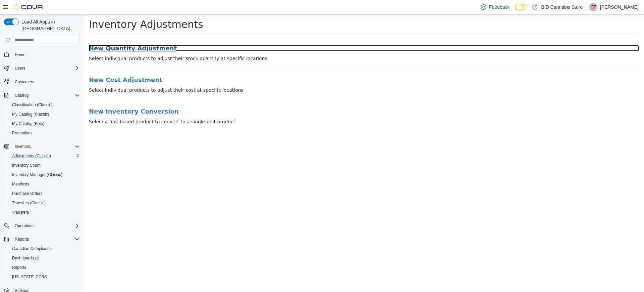 The width and height of the screenshot is (644, 292). I want to click on span: CT, so click(593, 7).